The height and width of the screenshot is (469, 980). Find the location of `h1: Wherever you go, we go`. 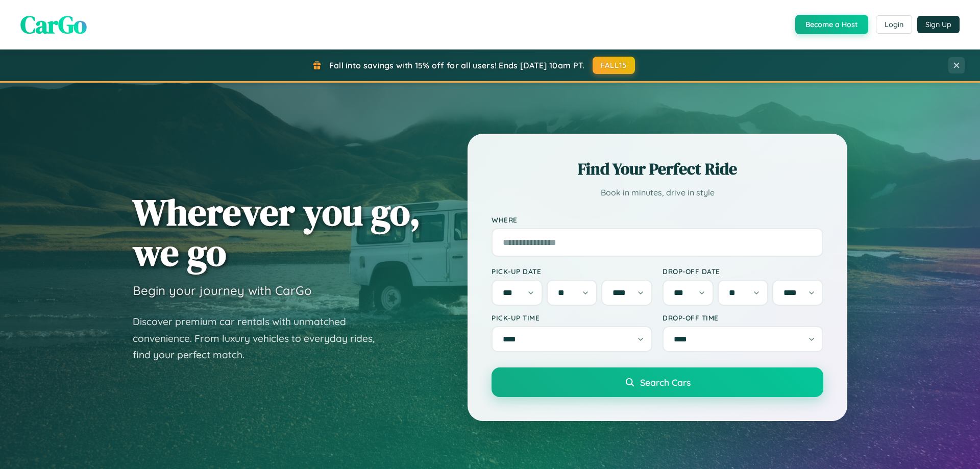

h1: Wherever you go, we go is located at coordinates (277, 233).